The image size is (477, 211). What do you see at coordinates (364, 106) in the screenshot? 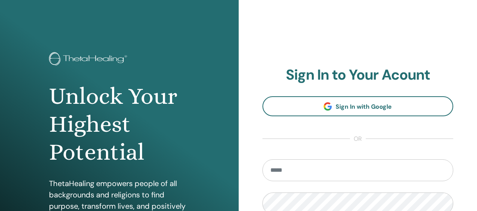
I see `span: Sign In with Google` at bounding box center [364, 106].